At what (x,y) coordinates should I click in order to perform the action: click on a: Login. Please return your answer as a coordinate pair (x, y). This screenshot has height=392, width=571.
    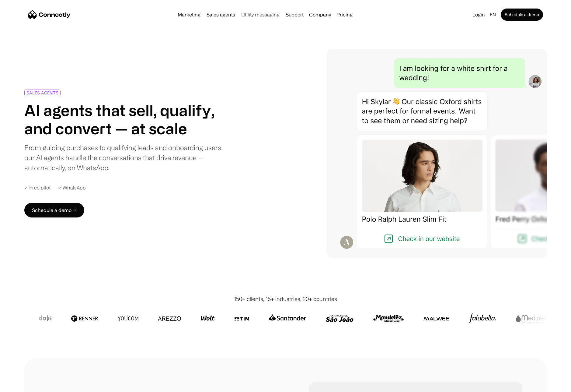
    Looking at the image, I should click on (478, 15).